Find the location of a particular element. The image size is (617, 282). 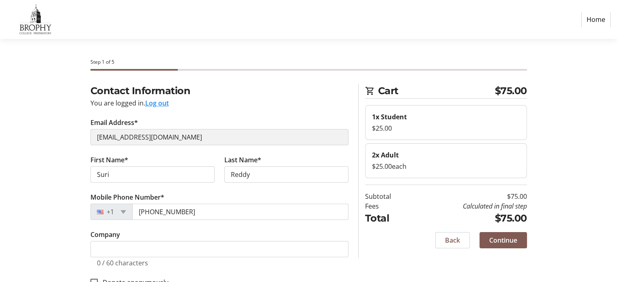

td: Subtotal is located at coordinates (388, 196).